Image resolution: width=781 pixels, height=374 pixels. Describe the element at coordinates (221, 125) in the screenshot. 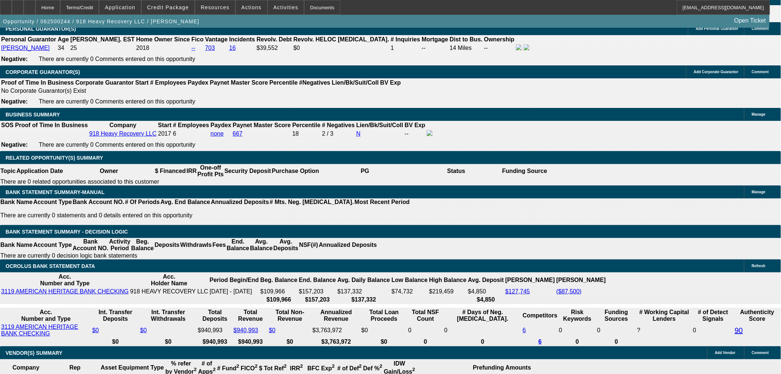

I see `b: Paydex` at that location.